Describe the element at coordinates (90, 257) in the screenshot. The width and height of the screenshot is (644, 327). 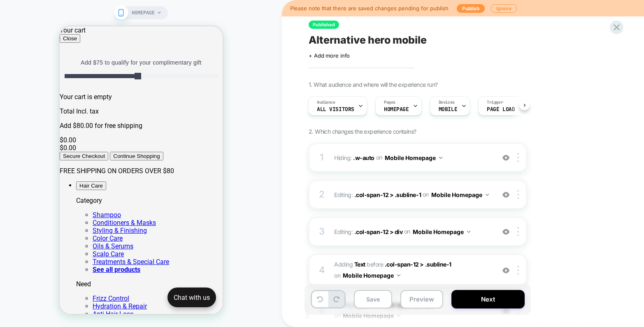
I see `p: Need` at that location.